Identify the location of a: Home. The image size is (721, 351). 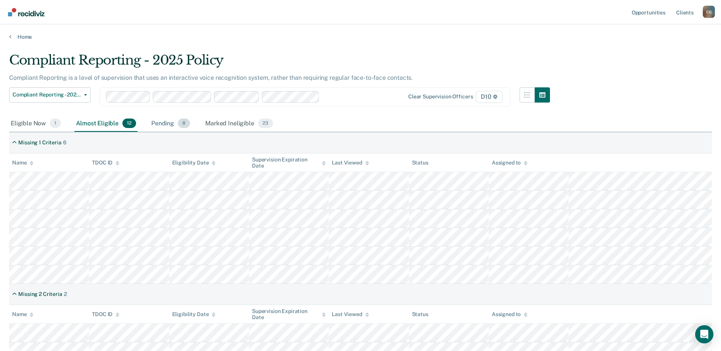
(360, 37).